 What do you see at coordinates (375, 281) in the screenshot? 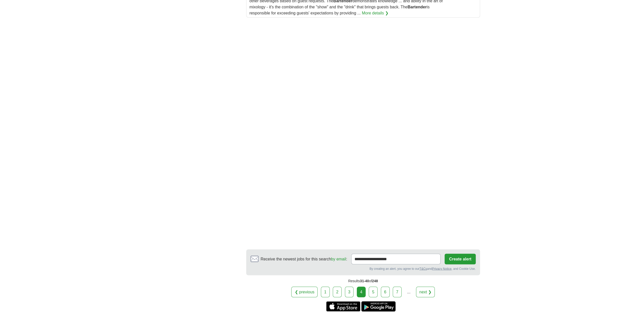
I see `span: 248` at bounding box center [375, 281].